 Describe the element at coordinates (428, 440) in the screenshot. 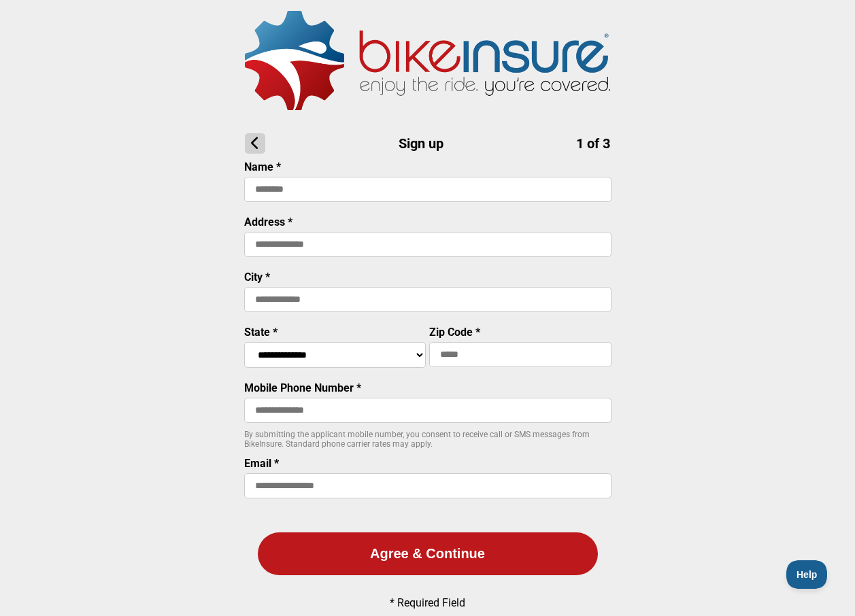

I see `p: By submitting the applicant mobile number, you consent to receive call or SMS messages from BikeI...` at that location.